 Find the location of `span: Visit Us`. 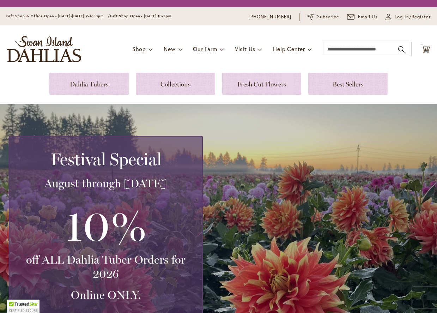

span: Visit Us is located at coordinates (245, 49).